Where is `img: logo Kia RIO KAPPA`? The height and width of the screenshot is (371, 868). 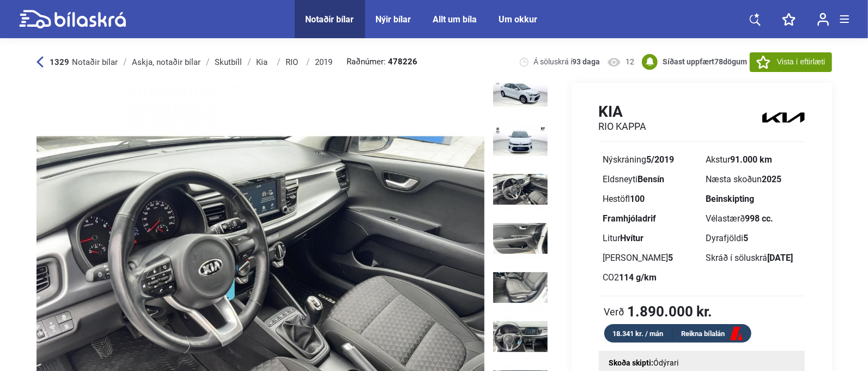
img: logo Kia RIO KAPPA is located at coordinates (784, 117).